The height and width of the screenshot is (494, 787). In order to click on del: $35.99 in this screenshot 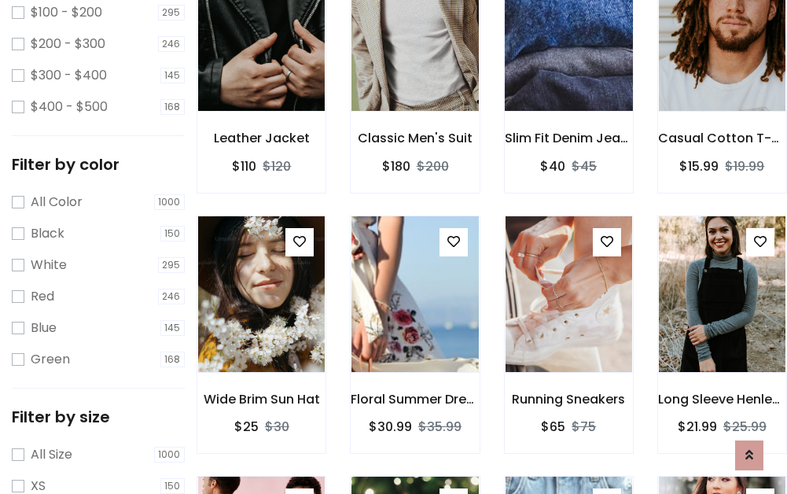, I will do `click(440, 426)`.